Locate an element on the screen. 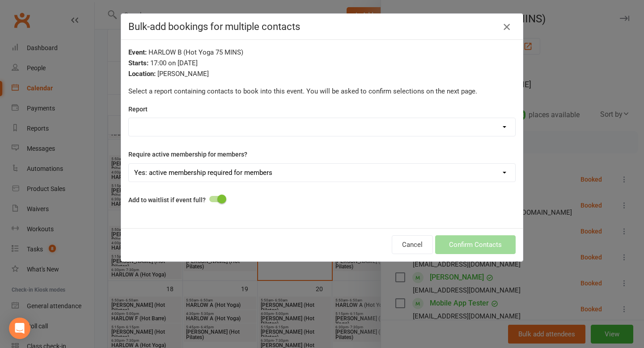 This screenshot has height=348, width=644. button: Cancel is located at coordinates (413, 244).